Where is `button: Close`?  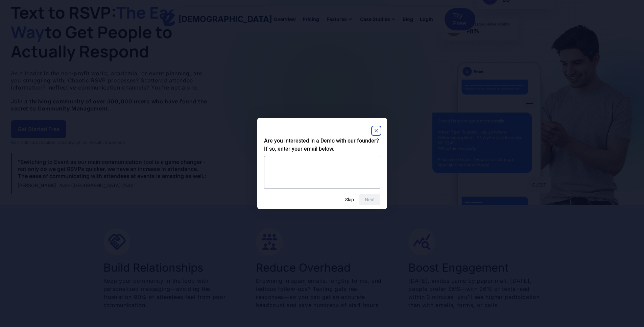 button: Close is located at coordinates (376, 130).